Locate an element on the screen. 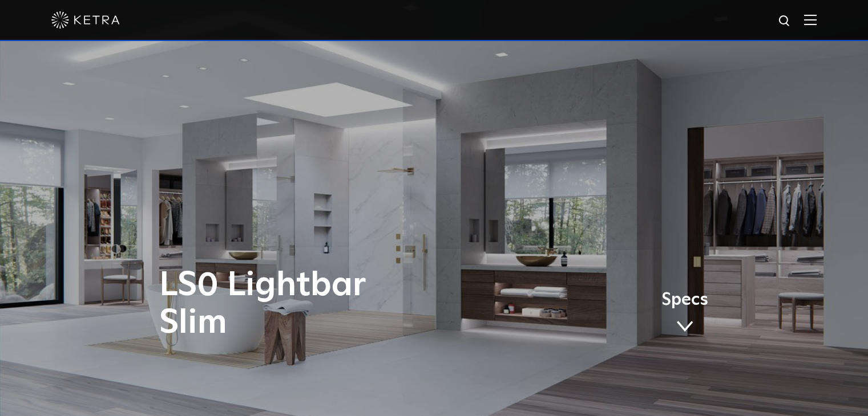  img: Hamburger%20Nav.svg is located at coordinates (811, 19).